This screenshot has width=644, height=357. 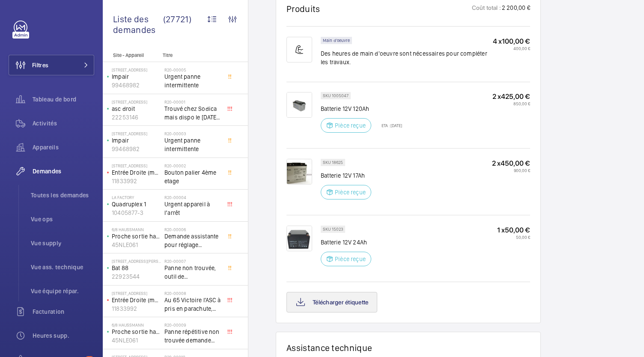 I want to click on p: 2 x 425,00 €, so click(x=511, y=96).